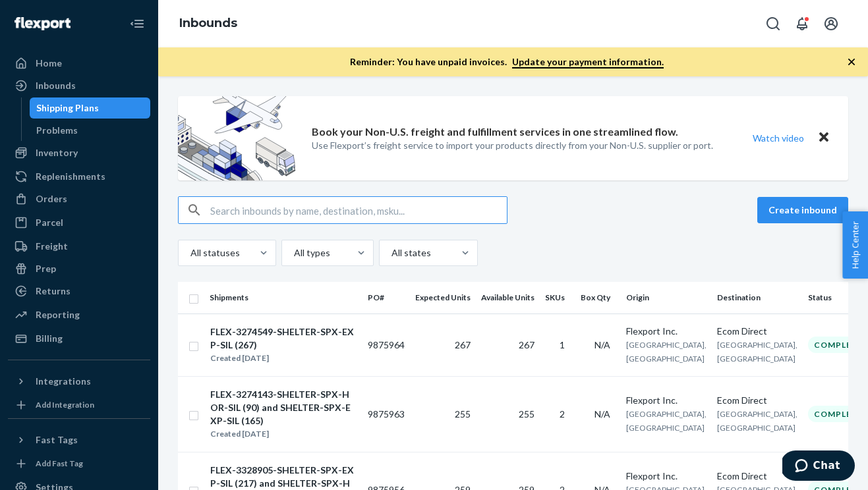  Describe the element at coordinates (79, 381) in the screenshot. I see `button: Integrations` at that location.